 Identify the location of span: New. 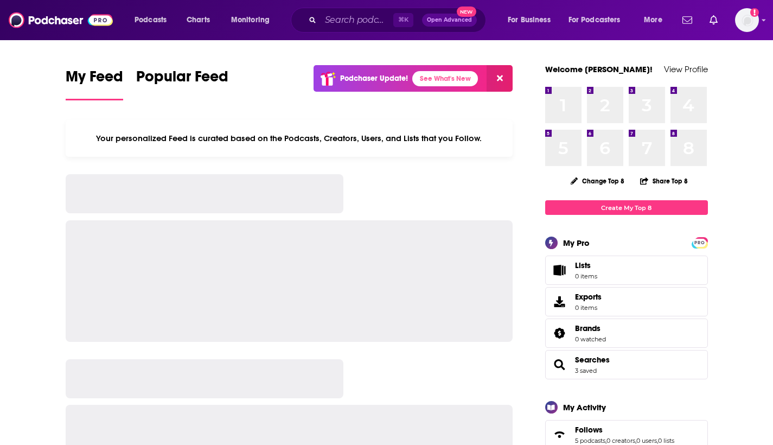
(467, 11).